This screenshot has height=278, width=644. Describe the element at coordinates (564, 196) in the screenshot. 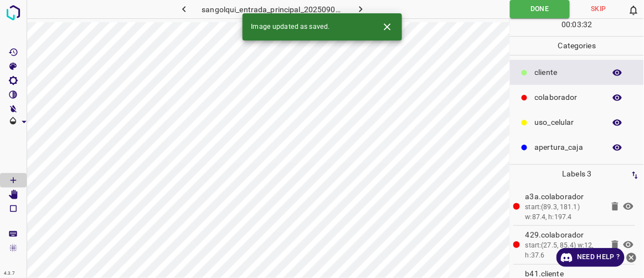

I see `p: a3a.colaborador` at that location.